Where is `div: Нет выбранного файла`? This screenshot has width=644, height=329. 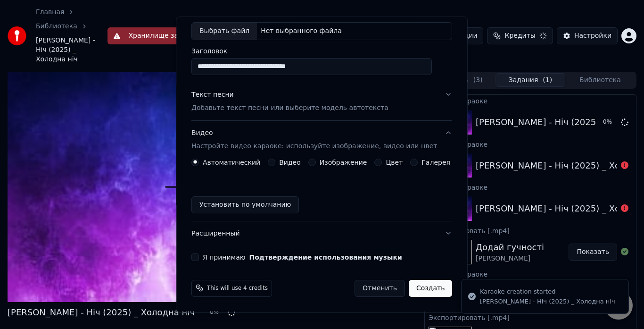 div: Нет выбранного файла is located at coordinates (301, 31).